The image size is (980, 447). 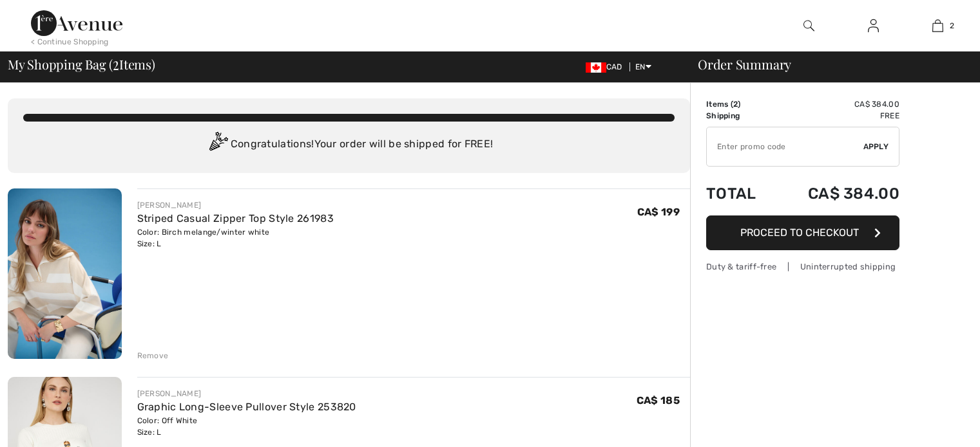 What do you see at coordinates (69, 42) in the screenshot?
I see `div: < Continue Shopping` at bounding box center [69, 42].